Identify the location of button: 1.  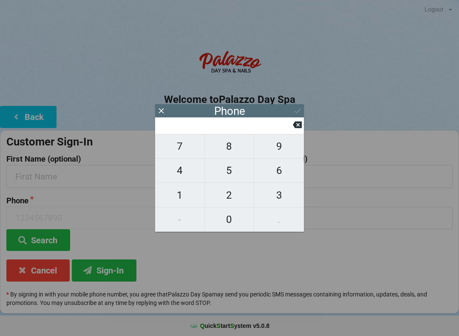
(180, 195).